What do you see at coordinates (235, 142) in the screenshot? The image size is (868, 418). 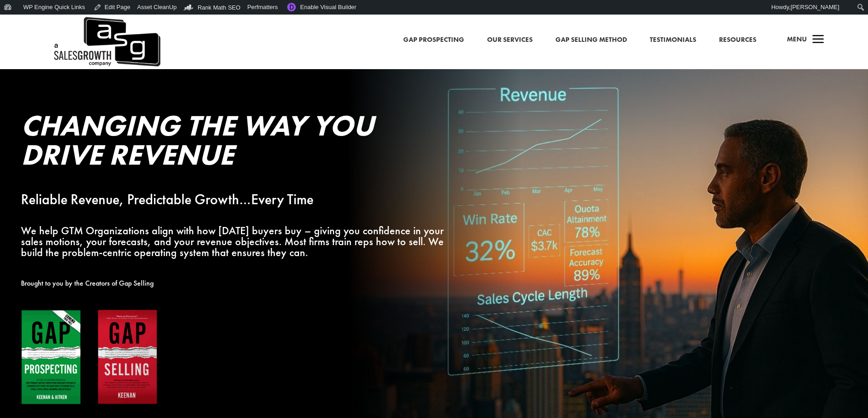 I see `h2: Changing the Way You Drive Revenue` at bounding box center [235, 142].